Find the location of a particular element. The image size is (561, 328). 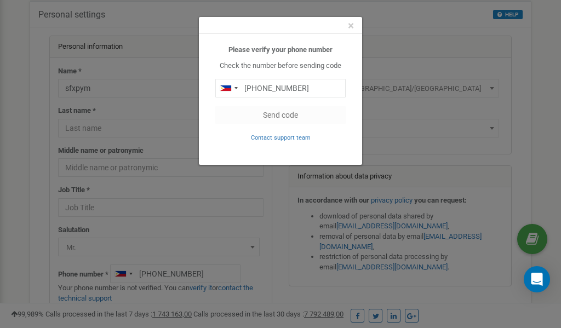

a: Contact support team is located at coordinates (281, 137).